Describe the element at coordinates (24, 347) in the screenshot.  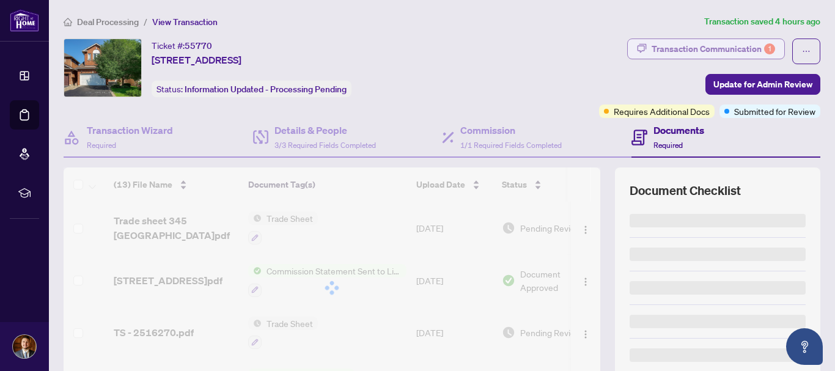
I see `img: Profile Icon` at that location.